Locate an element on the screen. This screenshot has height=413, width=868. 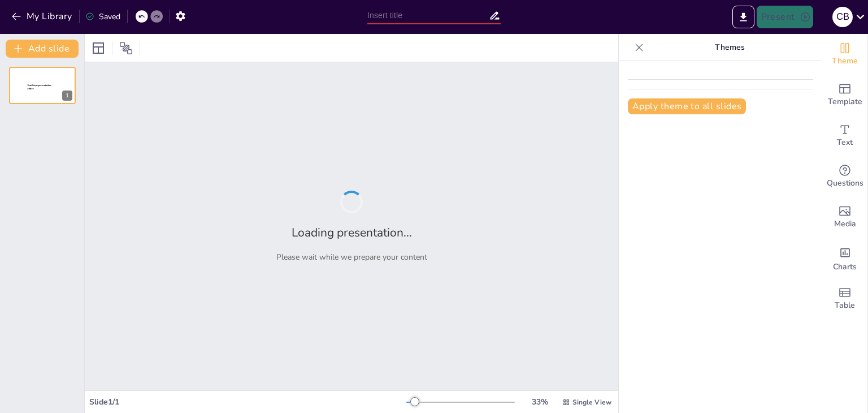
span: Position is located at coordinates (126, 48).